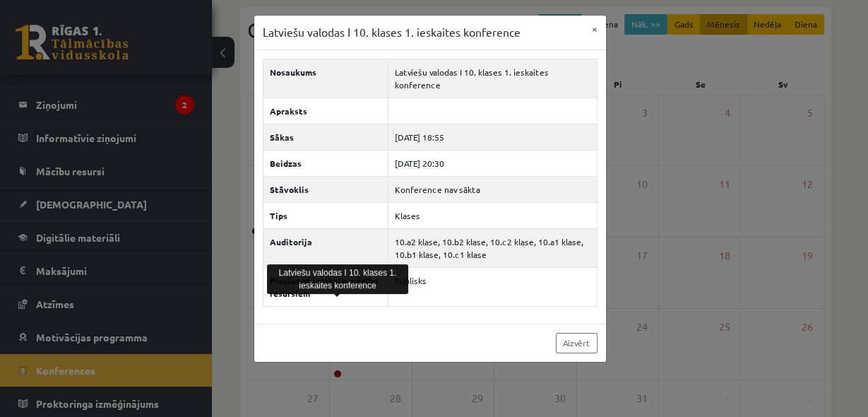 The height and width of the screenshot is (417, 868). Describe the element at coordinates (492, 287) in the screenshot. I see `td: Publisks` at that location.